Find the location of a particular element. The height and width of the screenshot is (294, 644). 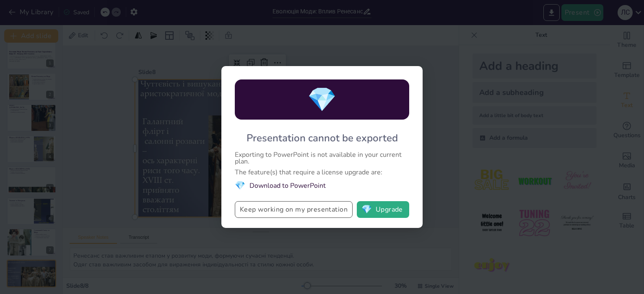

div: Presentation cannot be exported is located at coordinates (322, 138).